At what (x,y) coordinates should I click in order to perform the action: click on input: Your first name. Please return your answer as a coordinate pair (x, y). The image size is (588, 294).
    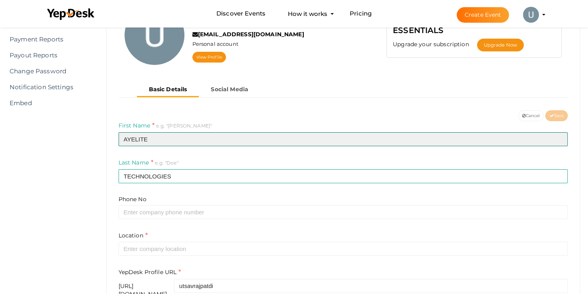
    Looking at the image, I should click on (343, 139).